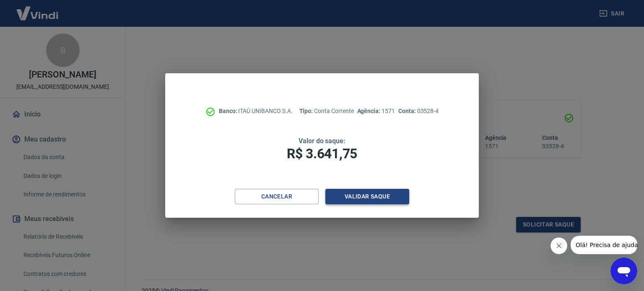  What do you see at coordinates (307, 111) in the screenshot?
I see `span: Tipo:` at bounding box center [307, 111].